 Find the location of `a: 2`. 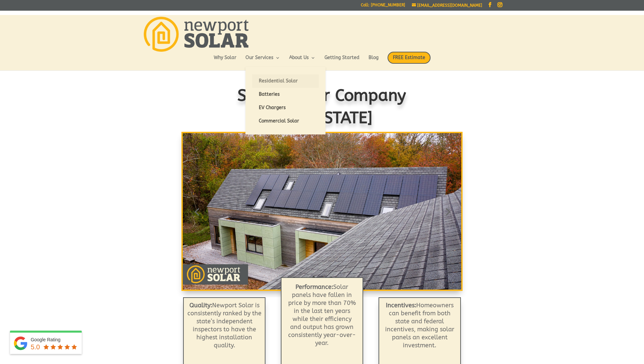

a: 2 is located at coordinates (319, 278).